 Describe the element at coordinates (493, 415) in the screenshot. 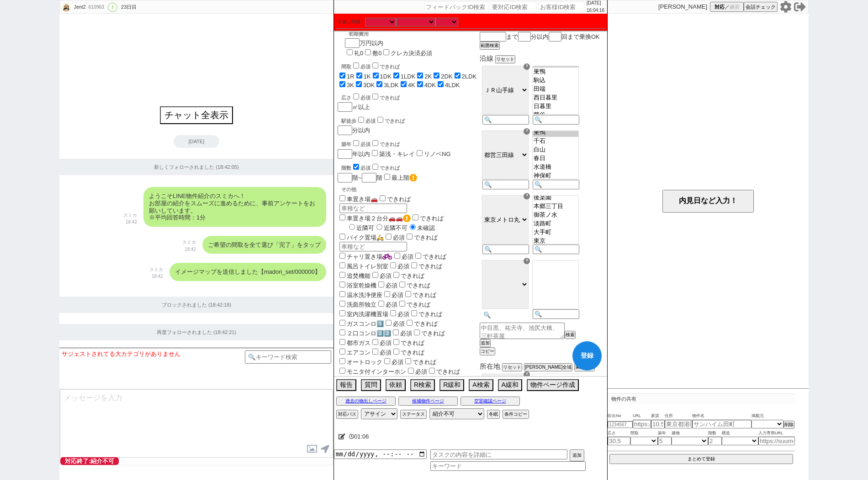

I see `button: 冬眠` at that location.